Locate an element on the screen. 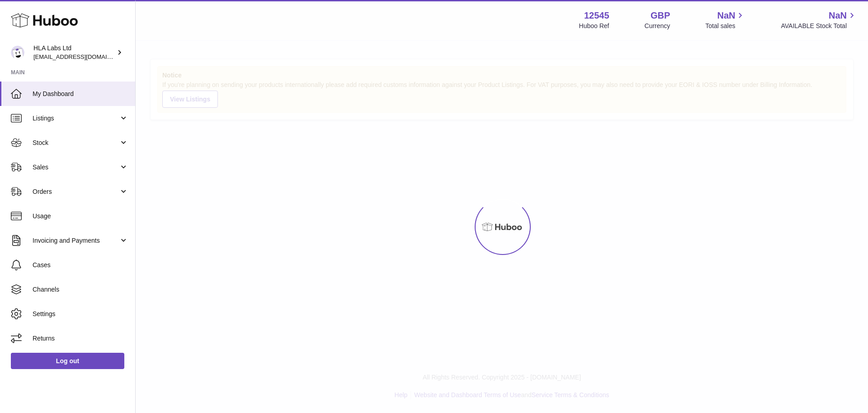  span: Returns is located at coordinates (80, 338).